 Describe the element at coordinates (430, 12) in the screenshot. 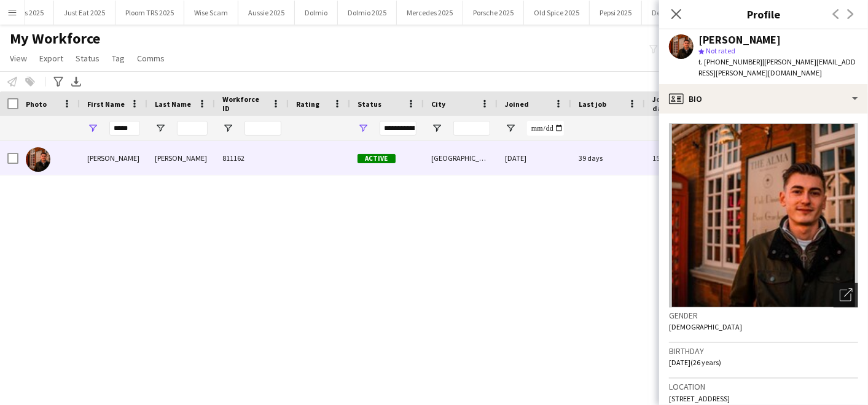

I see `button: Mercedes 2025` at that location.